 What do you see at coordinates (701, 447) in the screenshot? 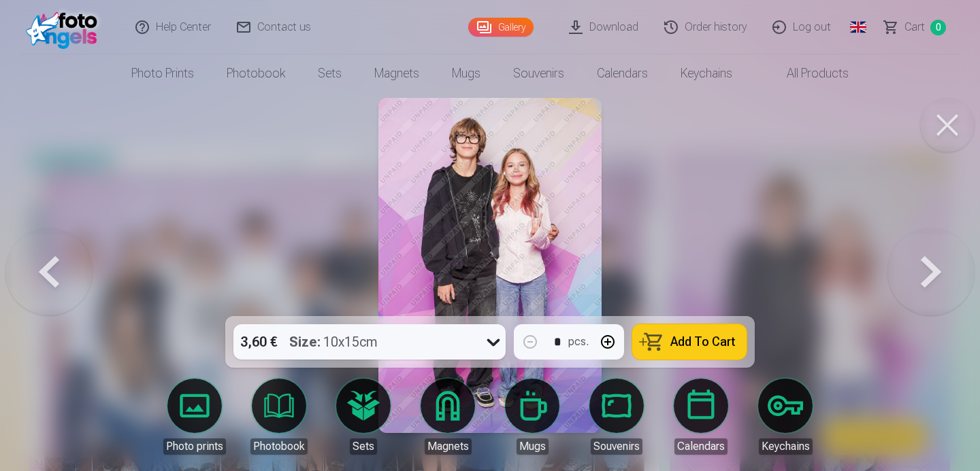
I see `div: Calendars` at bounding box center [701, 447].